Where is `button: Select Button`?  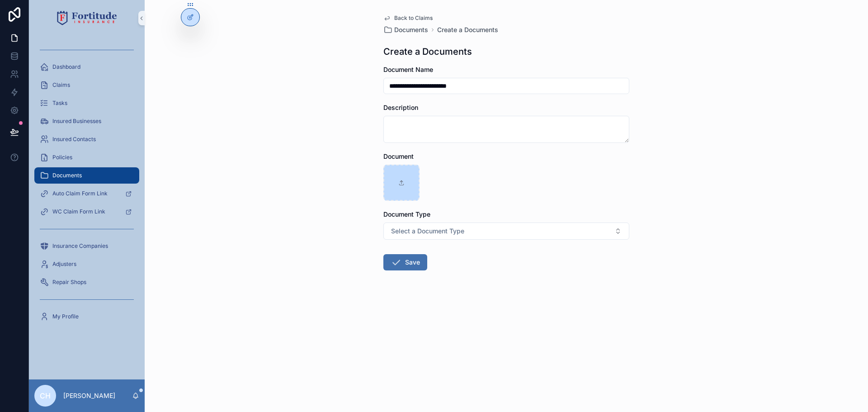 button: Select Button is located at coordinates (506, 231).